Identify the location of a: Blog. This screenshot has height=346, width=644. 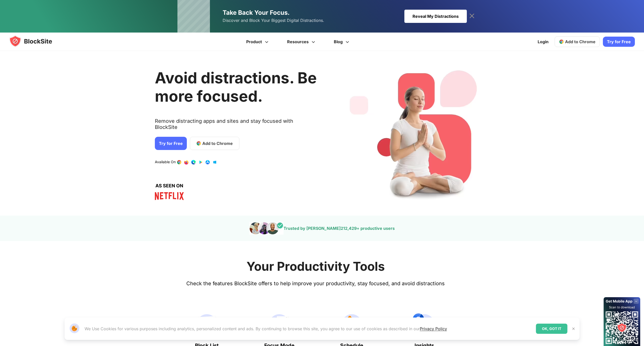
(342, 42).